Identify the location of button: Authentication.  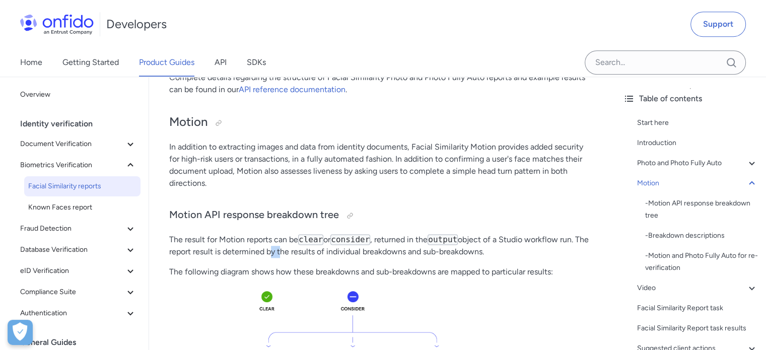
(78, 313).